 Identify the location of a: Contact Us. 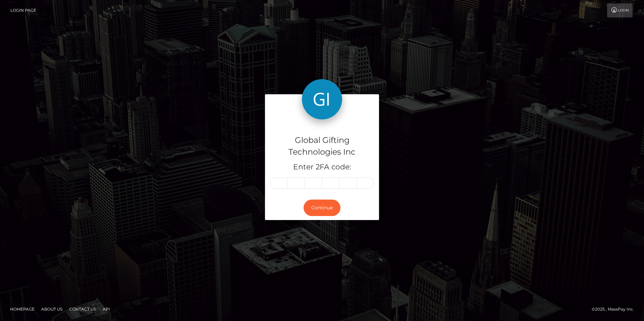
(83, 309).